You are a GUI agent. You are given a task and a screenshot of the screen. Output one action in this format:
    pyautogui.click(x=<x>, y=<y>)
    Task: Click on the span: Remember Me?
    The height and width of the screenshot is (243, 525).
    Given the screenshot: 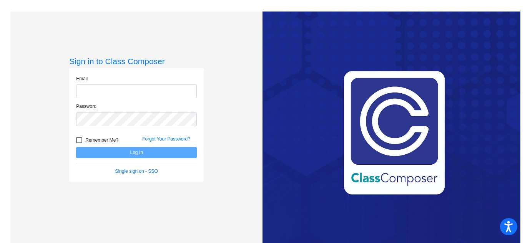 What is the action you would take?
    pyautogui.click(x=102, y=140)
    